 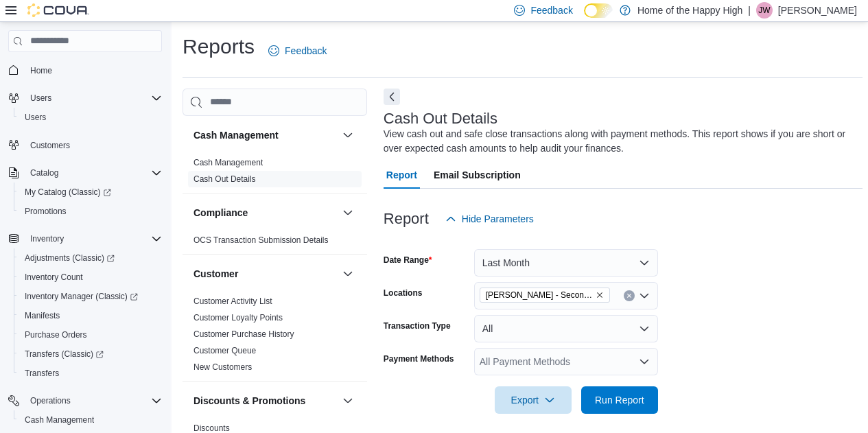 What do you see at coordinates (56, 335) in the screenshot?
I see `a: Purchase Orders` at bounding box center [56, 335].